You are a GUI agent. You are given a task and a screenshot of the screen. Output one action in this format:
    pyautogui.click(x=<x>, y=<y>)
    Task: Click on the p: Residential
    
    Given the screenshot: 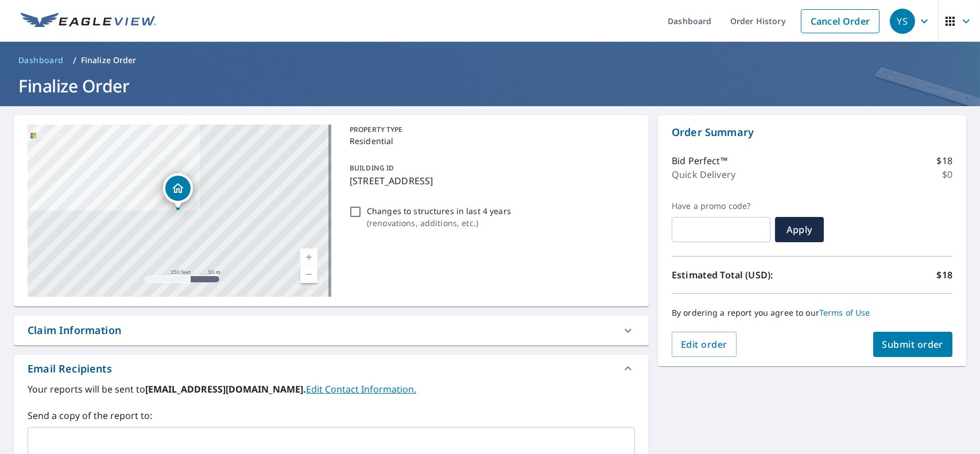 What is the action you would take?
    pyautogui.click(x=490, y=141)
    